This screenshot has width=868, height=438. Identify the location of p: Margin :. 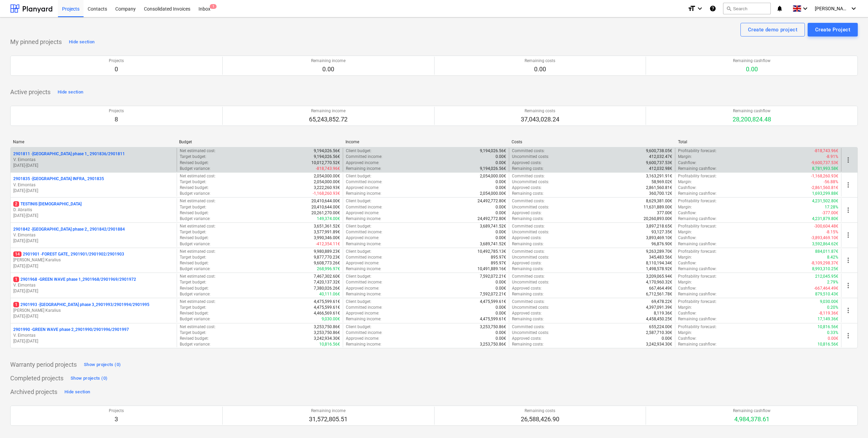
(685, 157).